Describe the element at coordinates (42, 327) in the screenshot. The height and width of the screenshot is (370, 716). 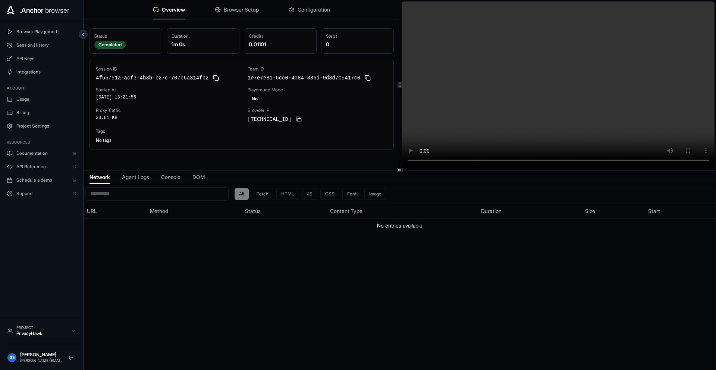
I see `div: Project` at that location.